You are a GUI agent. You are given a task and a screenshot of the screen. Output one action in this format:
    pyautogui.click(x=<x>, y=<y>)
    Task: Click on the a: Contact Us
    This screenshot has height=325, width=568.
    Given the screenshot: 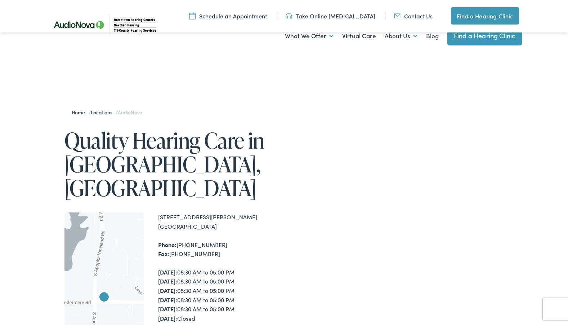 What is the action you would take?
    pyautogui.click(x=413, y=16)
    